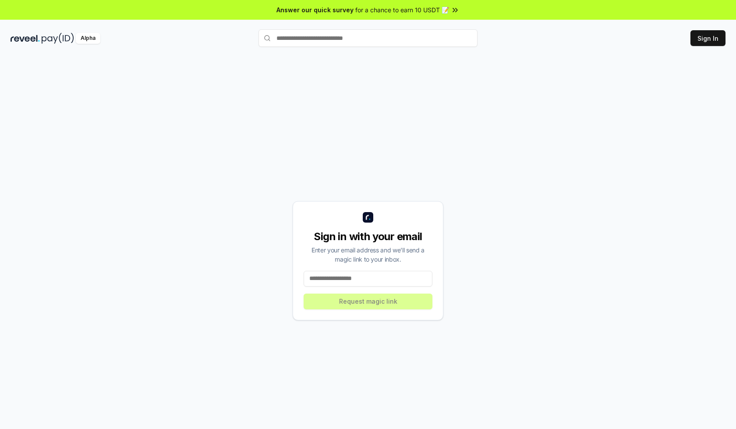 The width and height of the screenshot is (736, 429). I want to click on img: pay_id, so click(58, 38).